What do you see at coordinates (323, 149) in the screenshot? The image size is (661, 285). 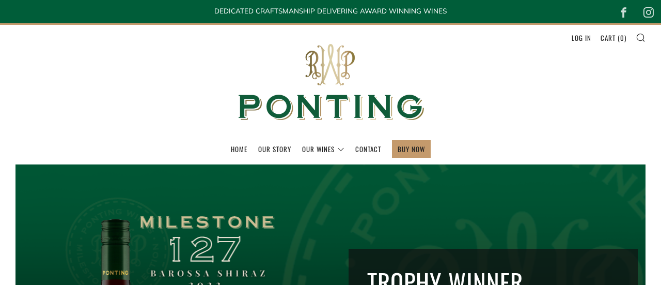 I see `a: Our Wines` at bounding box center [323, 149].